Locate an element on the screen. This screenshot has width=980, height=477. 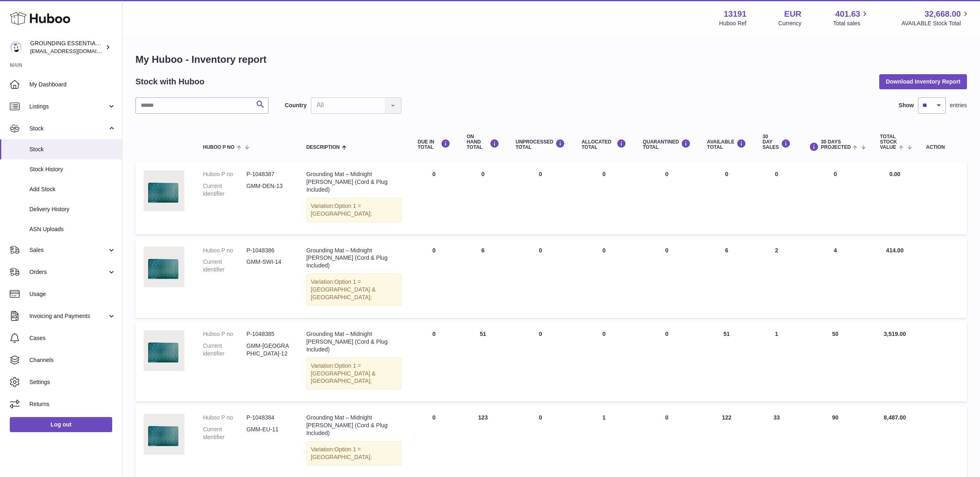
div: QUARANTINED Total is located at coordinates (667, 144).